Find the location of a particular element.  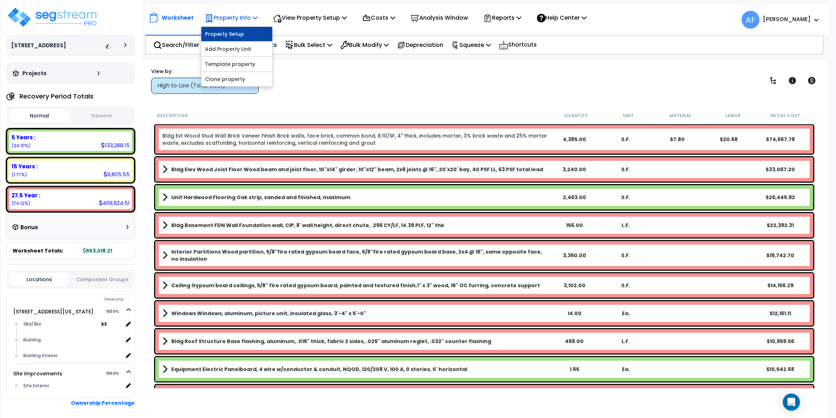

div: $26,445.92 is located at coordinates (780, 197).